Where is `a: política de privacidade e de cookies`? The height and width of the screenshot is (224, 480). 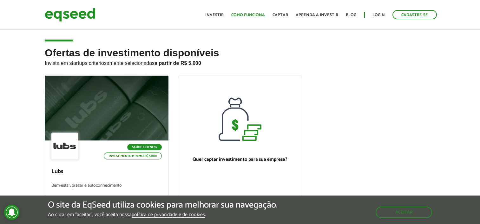
a: política de privacidade e de cookies is located at coordinates (168, 215).